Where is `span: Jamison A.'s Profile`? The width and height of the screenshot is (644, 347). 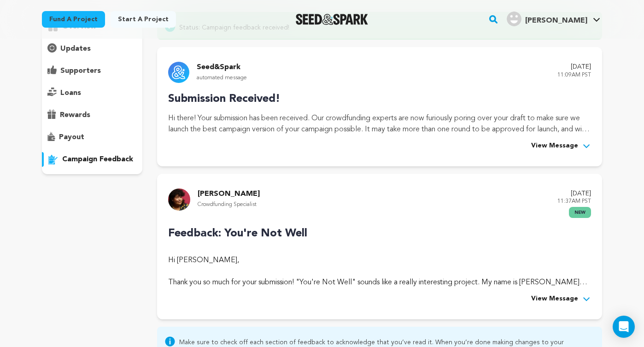 span: Jamison A.'s Profile is located at coordinates (553, 19).